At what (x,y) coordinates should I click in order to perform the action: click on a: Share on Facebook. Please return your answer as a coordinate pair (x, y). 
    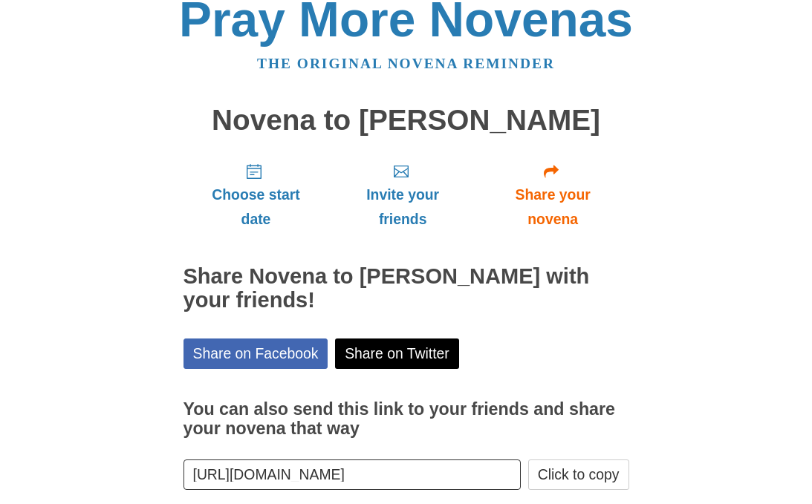
    Looking at the image, I should click on (255, 354).